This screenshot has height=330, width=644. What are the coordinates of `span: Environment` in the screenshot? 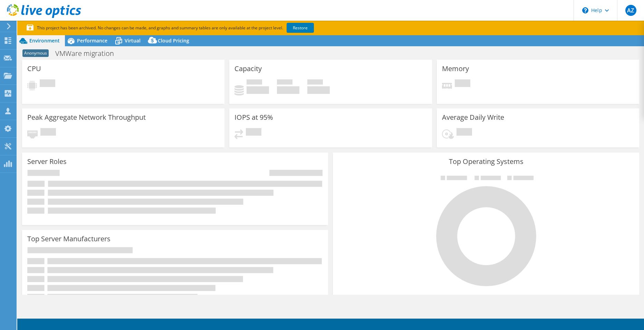 It's located at (45, 40).